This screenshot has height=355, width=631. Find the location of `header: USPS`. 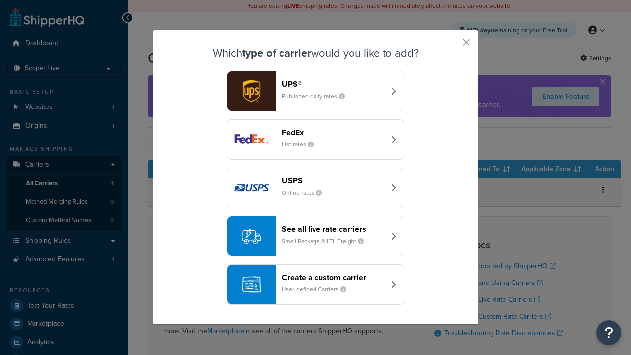

header: USPS is located at coordinates (333, 180).